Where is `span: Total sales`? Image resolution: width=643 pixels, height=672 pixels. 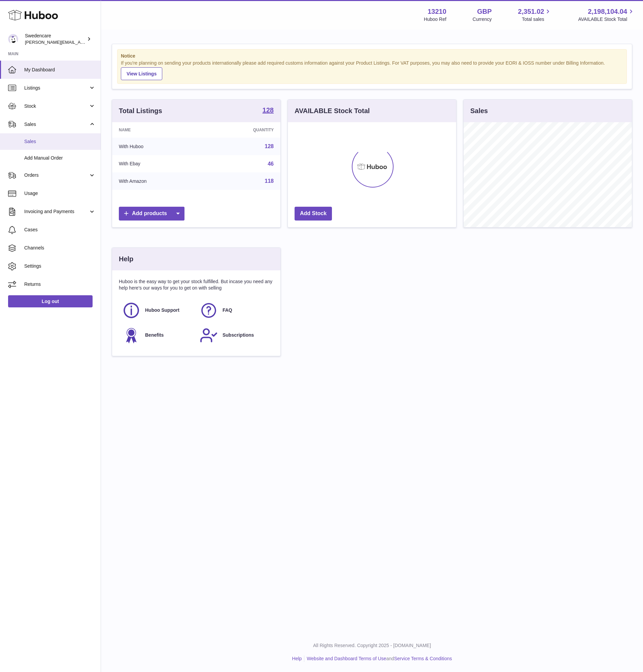 span: Total sales is located at coordinates (537, 19).